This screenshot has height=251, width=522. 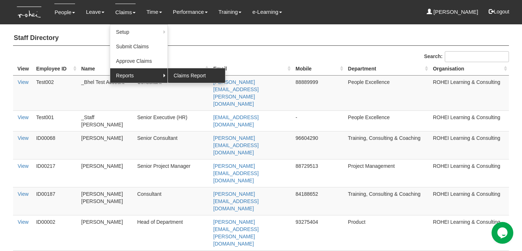 What do you see at coordinates (319, 201) in the screenshot?
I see `td: 84188652` at bounding box center [319, 201].